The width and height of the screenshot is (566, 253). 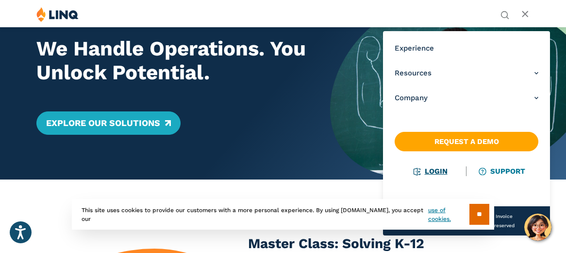 What do you see at coordinates (283, 214) in the screenshot?
I see `div: This site uses cookies to provide our customers with a more personal experience. By using [DOMAIN...` at bounding box center [283, 214].